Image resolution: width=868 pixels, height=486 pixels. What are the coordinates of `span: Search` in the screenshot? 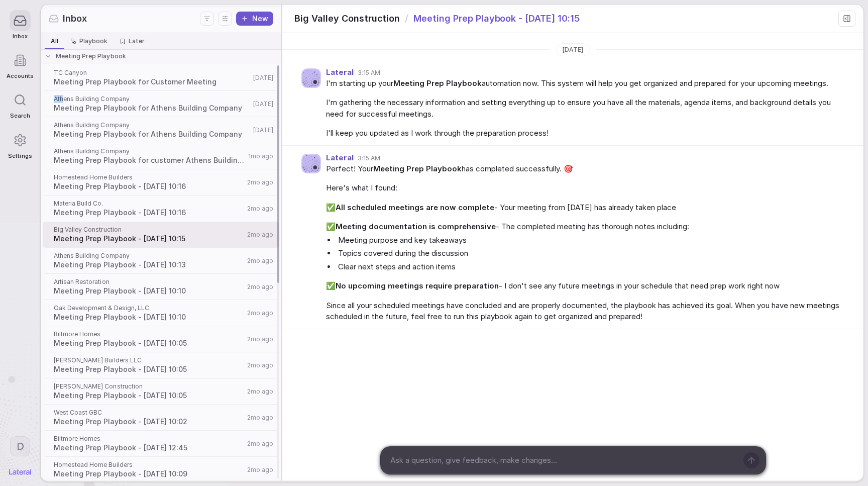 It's located at (20, 116).